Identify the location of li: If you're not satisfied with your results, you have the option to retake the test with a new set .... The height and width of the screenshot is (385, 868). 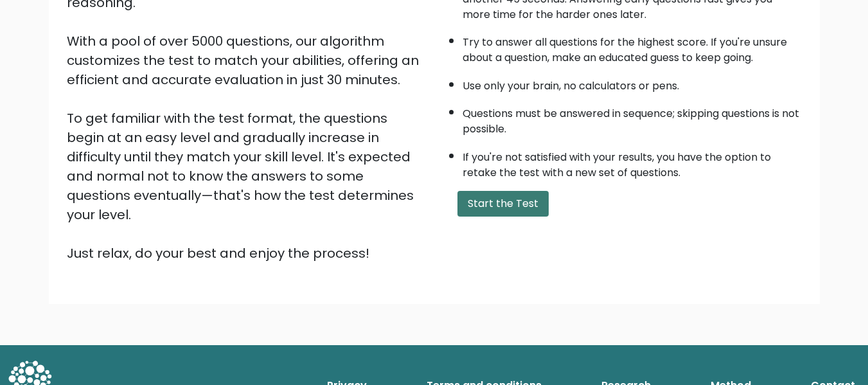
(632, 162).